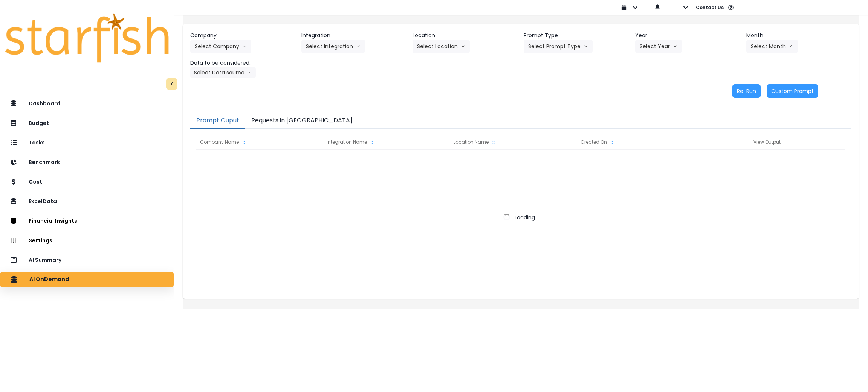 The image size is (868, 392). I want to click on span: Loading..., so click(526, 217).